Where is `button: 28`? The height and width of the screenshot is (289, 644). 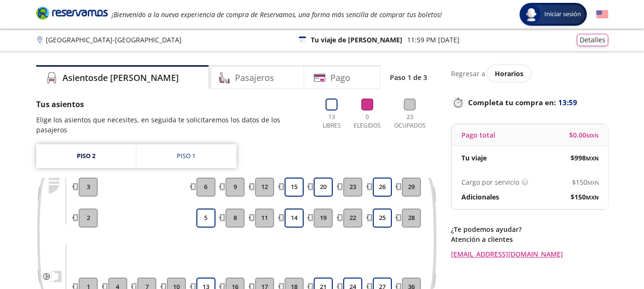 button: 28 is located at coordinates (411, 218).